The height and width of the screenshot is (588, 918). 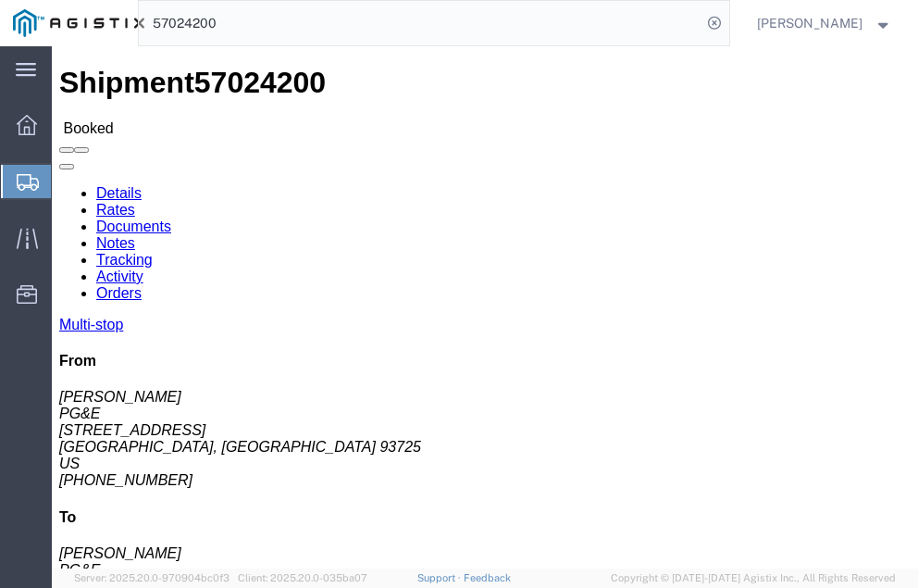 I want to click on span: Client: 2025.20.0-035ba07, so click(x=303, y=578).